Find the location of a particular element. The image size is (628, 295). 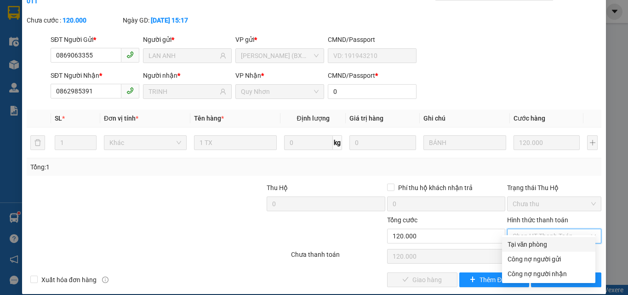

span: info-circle is located at coordinates (105, 280).